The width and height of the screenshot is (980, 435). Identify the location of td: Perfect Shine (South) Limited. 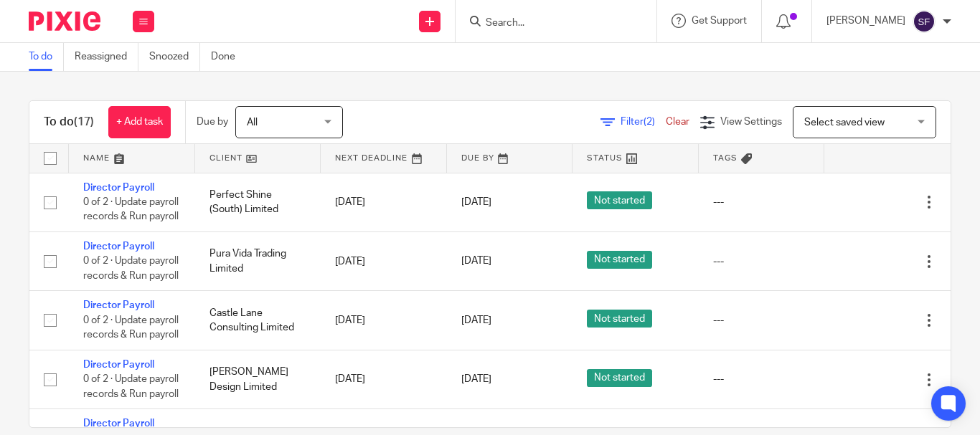
(258, 202).